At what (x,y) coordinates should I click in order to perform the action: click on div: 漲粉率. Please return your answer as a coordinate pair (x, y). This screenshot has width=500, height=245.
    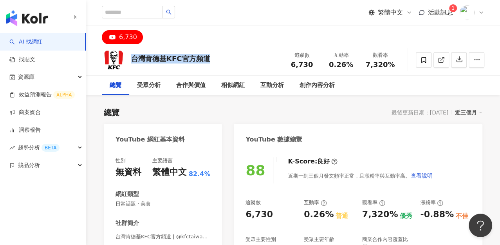
    Looking at the image, I should click on (432, 203).